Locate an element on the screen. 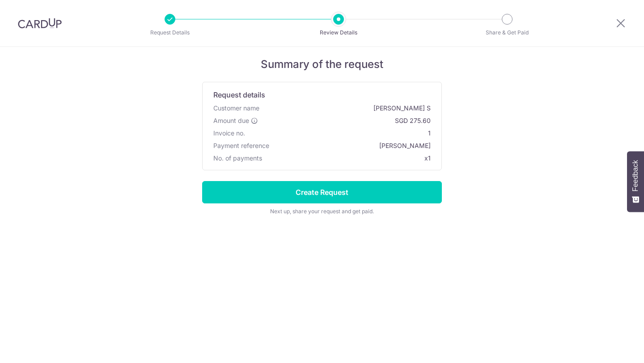 This screenshot has width=644, height=363. span: 1 is located at coordinates (339, 133).